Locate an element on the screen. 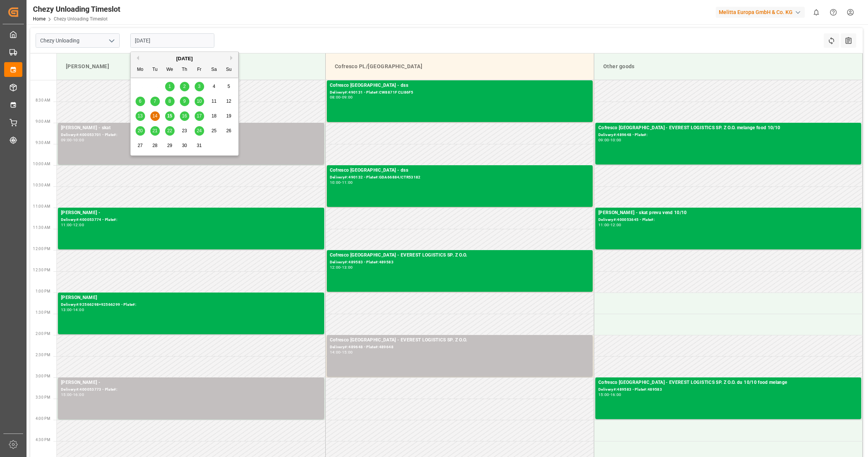 This screenshot has width=868, height=457. div: Delivery#:489583 - Plate#:489583 is located at coordinates (460, 262).